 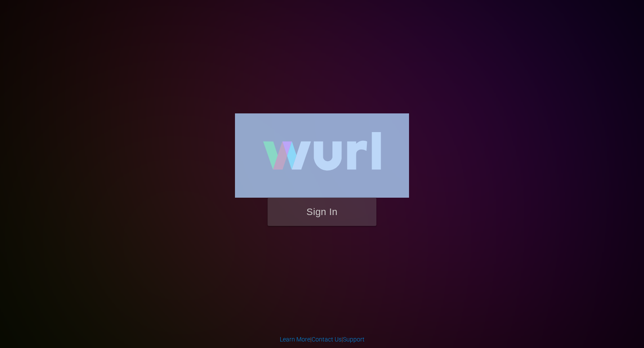 What do you see at coordinates (322, 155) in the screenshot?
I see `img: wurl-logo-on-black-223613ac3d8ba8fe6dc639794a292ebdb59501304c7dfd60c99c58986ef67473.svg` at bounding box center [322, 155].